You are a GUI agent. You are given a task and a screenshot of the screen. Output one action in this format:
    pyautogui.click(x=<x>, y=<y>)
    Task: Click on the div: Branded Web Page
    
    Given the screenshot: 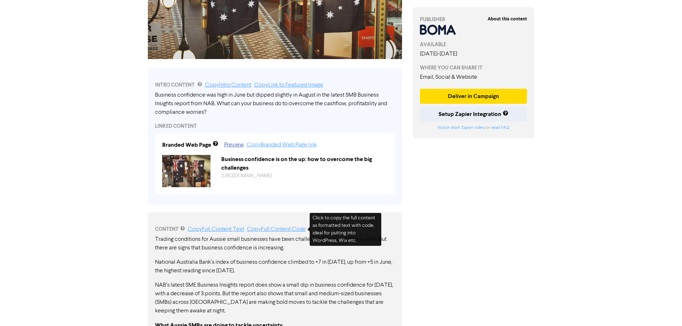 What is the action you would take?
    pyautogui.click(x=186, y=145)
    